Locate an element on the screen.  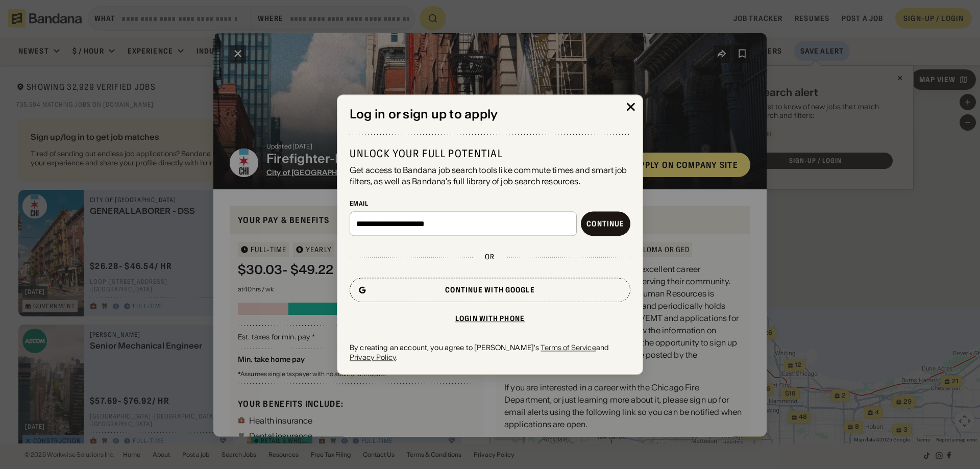
div: or is located at coordinates (490, 257).